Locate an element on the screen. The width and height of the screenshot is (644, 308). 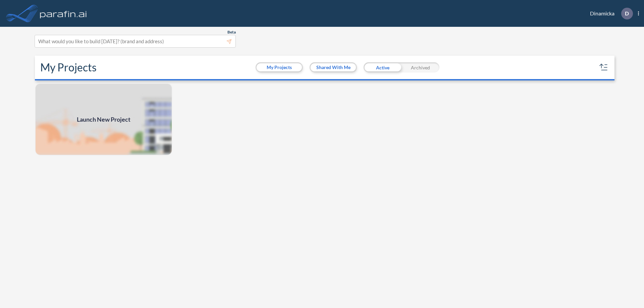
button: My Projects is located at coordinates (279, 67).